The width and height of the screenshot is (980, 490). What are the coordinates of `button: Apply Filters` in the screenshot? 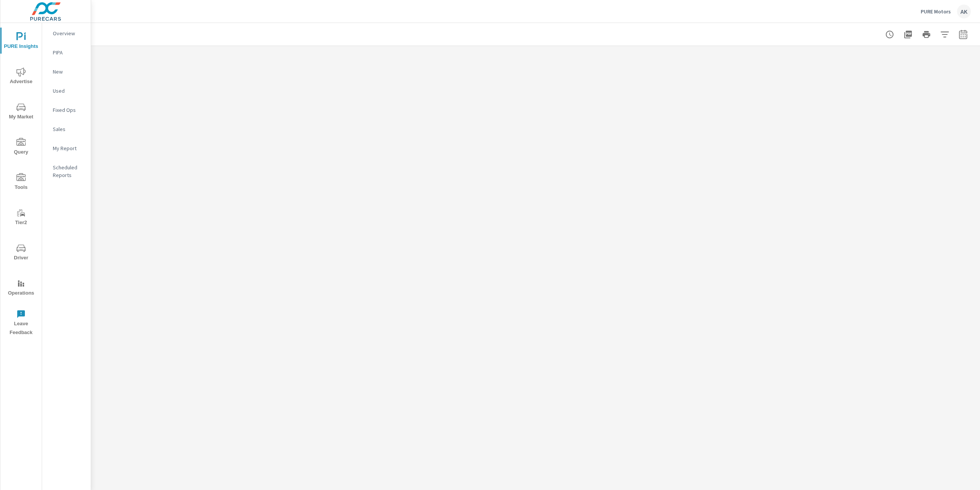 It's located at (945, 34).